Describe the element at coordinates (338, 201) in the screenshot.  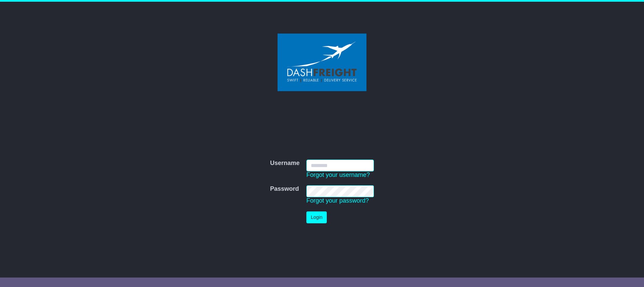
I see `a: Forgot your password?` at that location.